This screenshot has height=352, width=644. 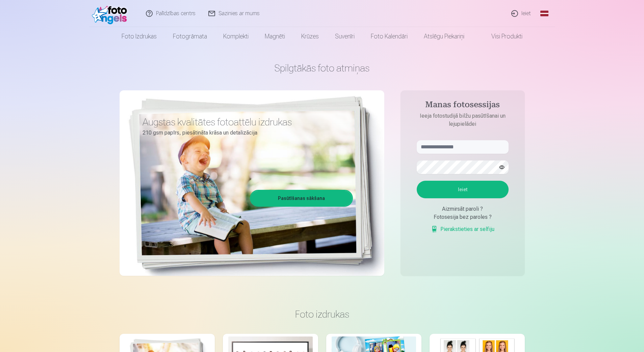 I want to click on a: Foto izdrukas, so click(x=139, y=36).